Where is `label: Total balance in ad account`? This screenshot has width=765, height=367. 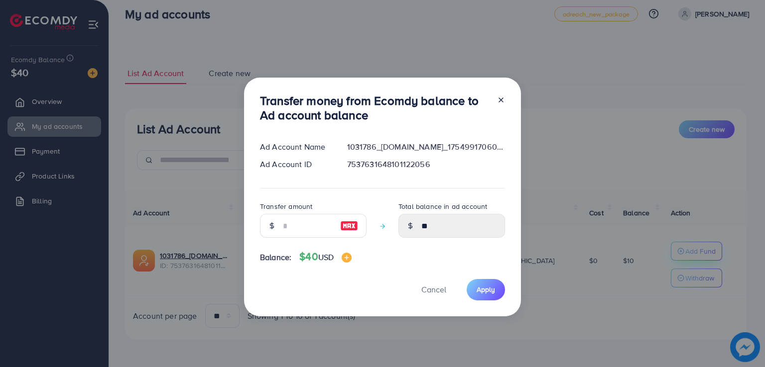
label: Total balance in ad account is located at coordinates (443, 207).